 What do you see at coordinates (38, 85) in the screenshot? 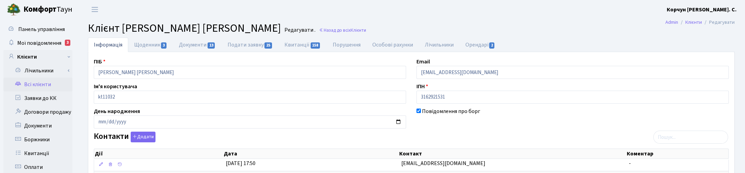
I see `a: Всі клієнти` at bounding box center [38, 85].